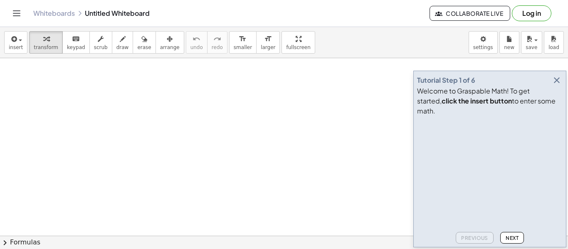 The height and width of the screenshot is (249, 568). Describe the element at coordinates (298, 42) in the screenshot. I see `button: fullscreen` at that location.